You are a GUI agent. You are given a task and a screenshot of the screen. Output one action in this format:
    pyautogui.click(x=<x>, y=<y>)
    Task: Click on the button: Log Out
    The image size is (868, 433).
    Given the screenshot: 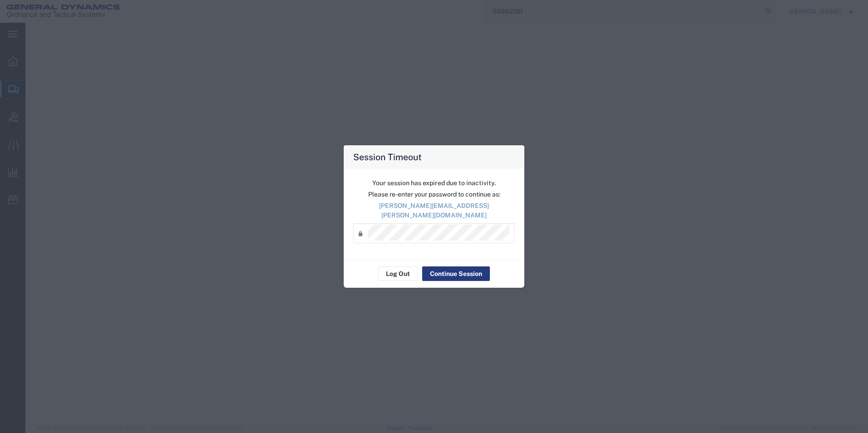 What is the action you would take?
    pyautogui.click(x=398, y=274)
    